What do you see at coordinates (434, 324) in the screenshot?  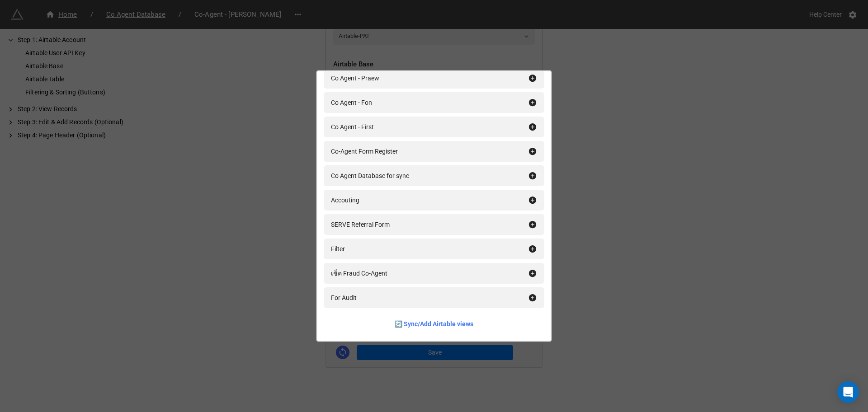 I see `a: 🔄 Sync/Add Airtable views` at bounding box center [434, 324].